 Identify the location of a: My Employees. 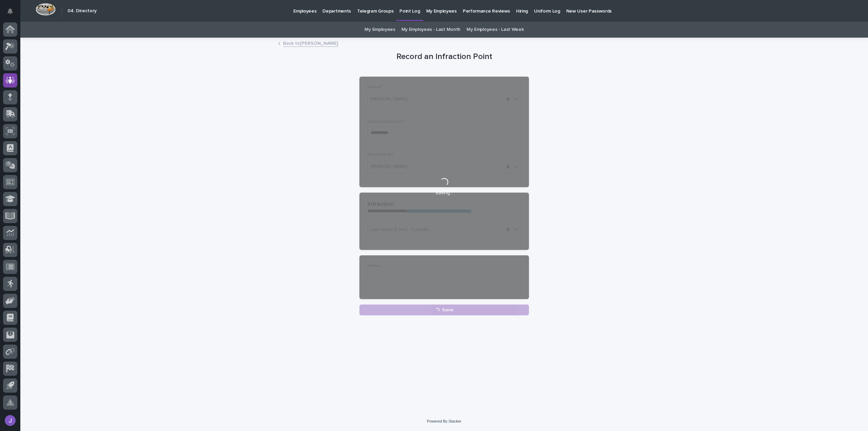
(380, 29).